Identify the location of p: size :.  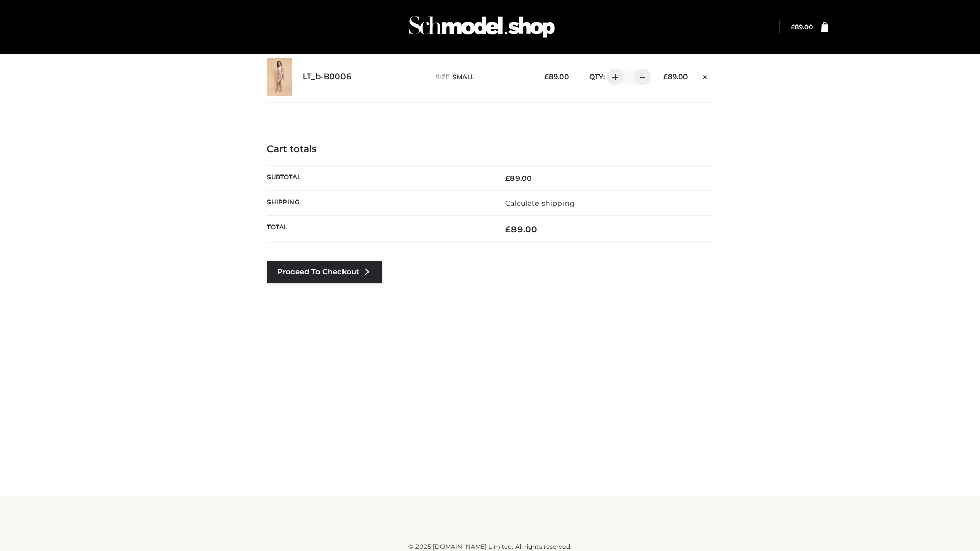
(482, 77).